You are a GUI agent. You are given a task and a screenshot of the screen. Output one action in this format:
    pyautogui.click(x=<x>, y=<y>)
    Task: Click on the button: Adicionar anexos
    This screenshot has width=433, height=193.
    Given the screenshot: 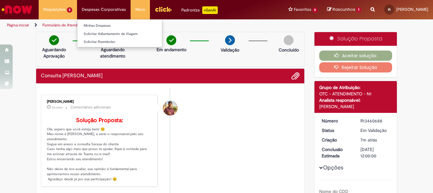 What is the action you would take?
    pyautogui.click(x=296, y=76)
    